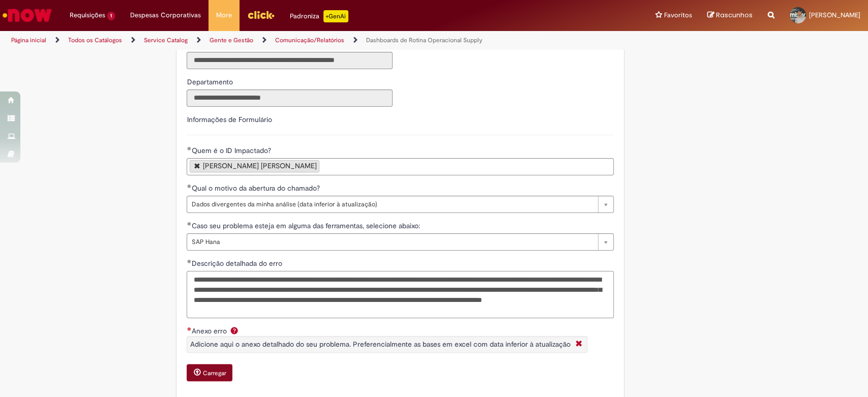 Image resolution: width=868 pixels, height=397 pixels. Describe the element at coordinates (231, 40) in the screenshot. I see `a: Gente e Gestão` at that location.